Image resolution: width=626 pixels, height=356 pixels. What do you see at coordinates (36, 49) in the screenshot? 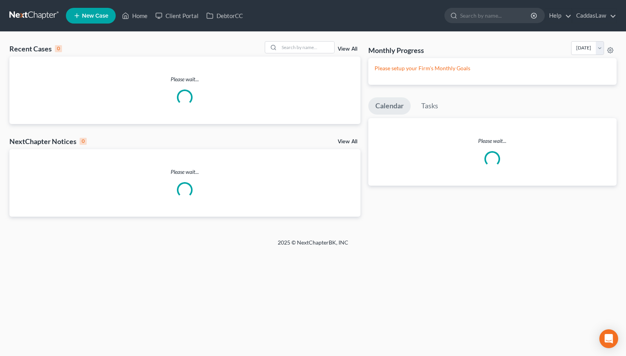
I see `div: Recent Cases` at bounding box center [36, 49].